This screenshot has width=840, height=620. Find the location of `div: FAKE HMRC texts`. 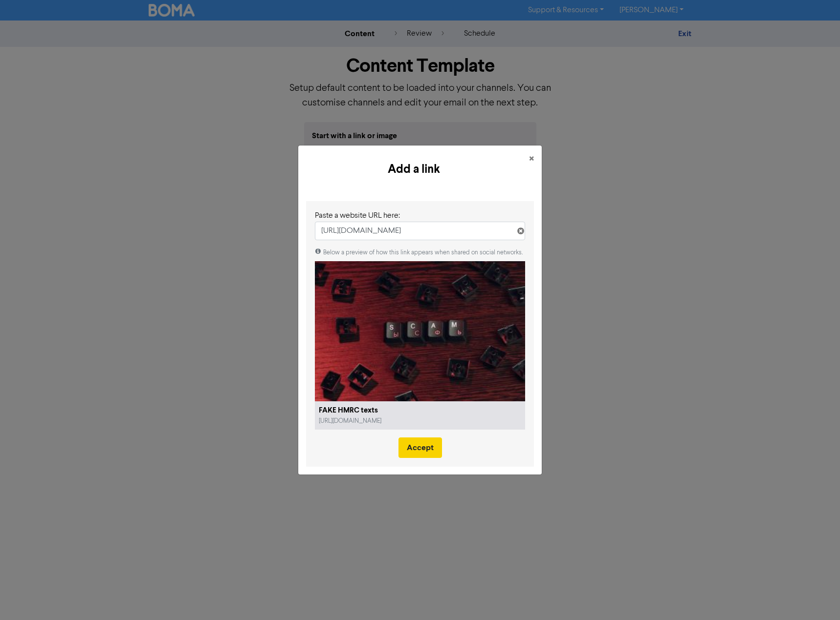

div: FAKE HMRC texts is located at coordinates (420, 411).